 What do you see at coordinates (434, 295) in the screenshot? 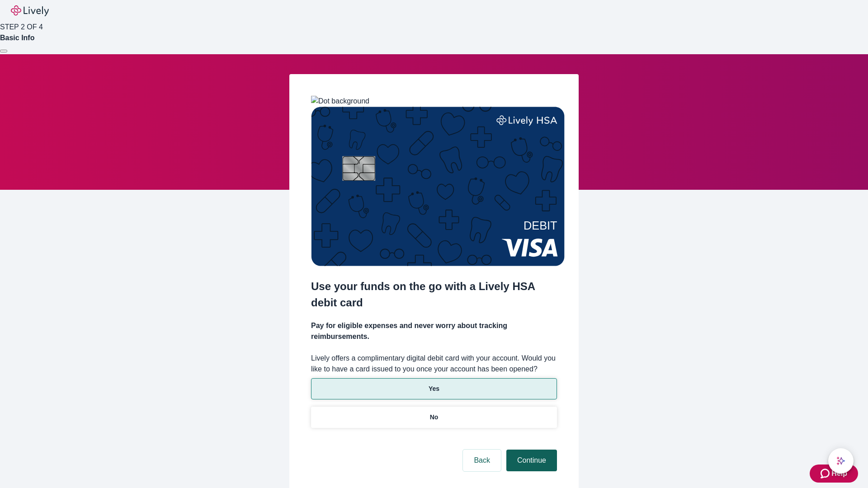
I see `h2: Use your funds on the go with a Lively HSA debit card` at bounding box center [434, 295].